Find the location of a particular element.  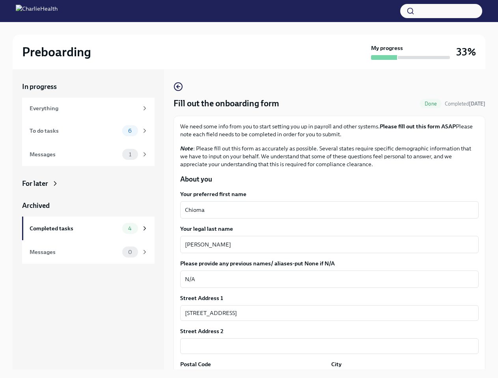

span: Done is located at coordinates (431, 104).